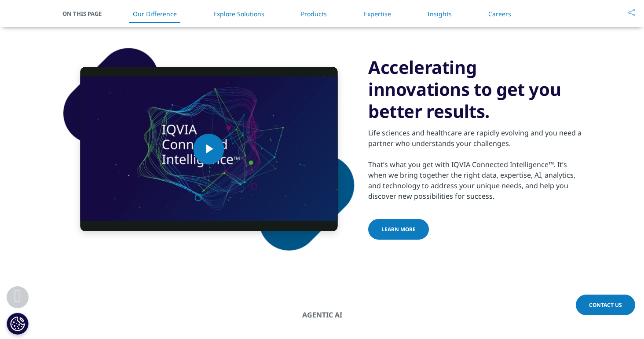  What do you see at coordinates (18, 324) in the screenshot?
I see `button: Cookie Settings` at bounding box center [18, 324].